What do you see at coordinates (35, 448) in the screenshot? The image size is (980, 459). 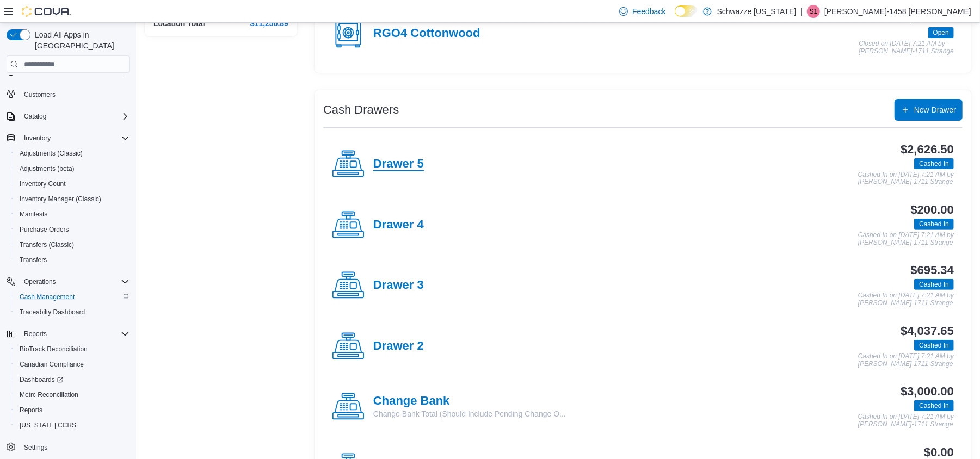 I see `a: Settings` at bounding box center [35, 448].